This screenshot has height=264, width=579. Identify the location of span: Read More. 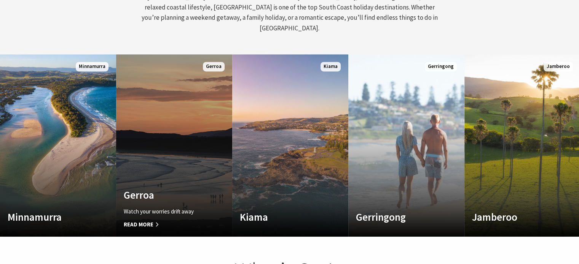
(165, 225).